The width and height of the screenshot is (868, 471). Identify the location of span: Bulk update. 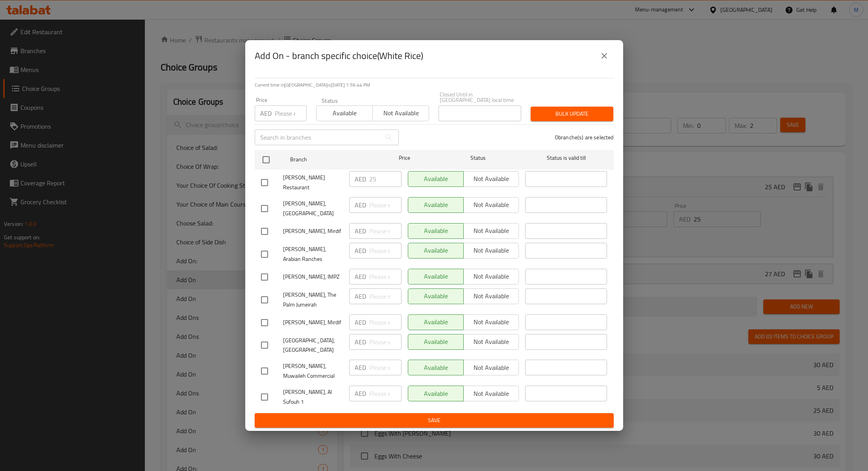
(572, 114).